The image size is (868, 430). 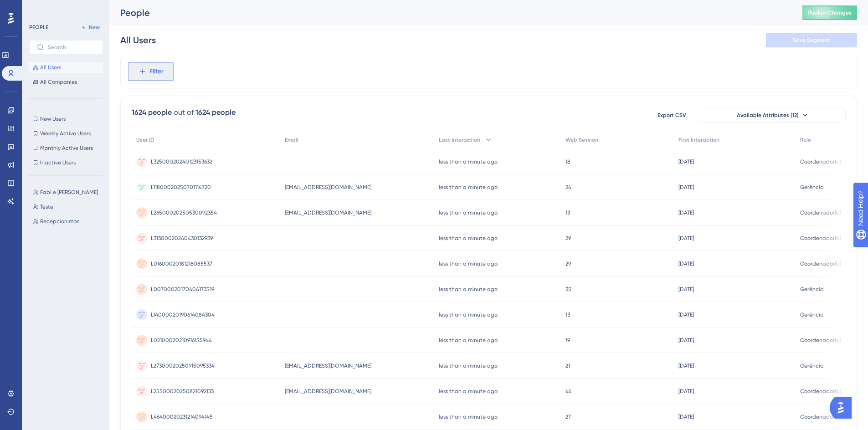 What do you see at coordinates (67, 148) in the screenshot?
I see `span: Monthly Active Users` at bounding box center [67, 148].